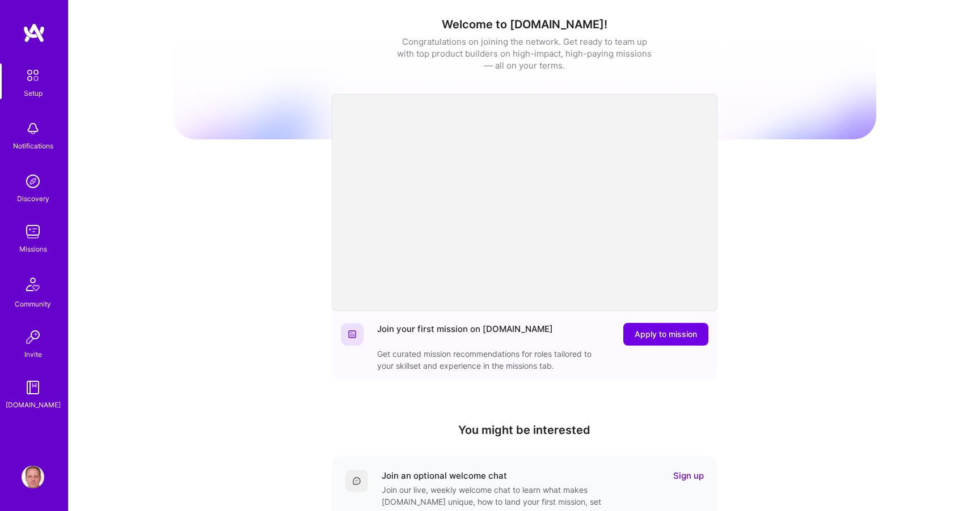 The height and width of the screenshot is (511, 980). What do you see at coordinates (666, 334) in the screenshot?
I see `button: Apply to mission` at bounding box center [666, 334].